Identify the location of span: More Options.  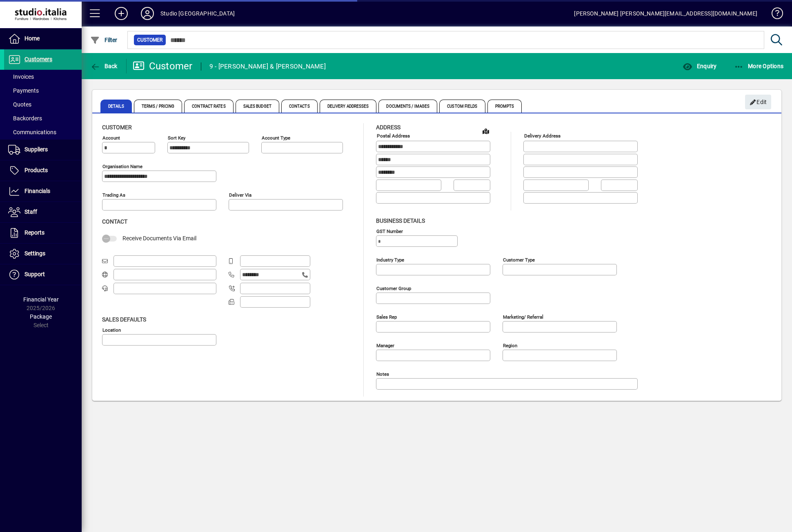
(759, 66).